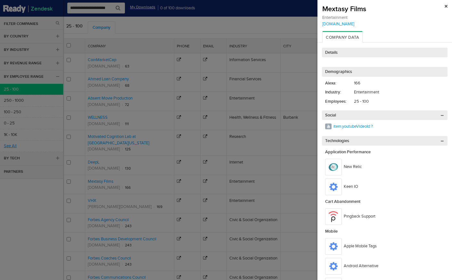 The height and width of the screenshot is (280, 452). Describe the element at coordinates (395, 83) in the screenshot. I see `li: 166` at that location.